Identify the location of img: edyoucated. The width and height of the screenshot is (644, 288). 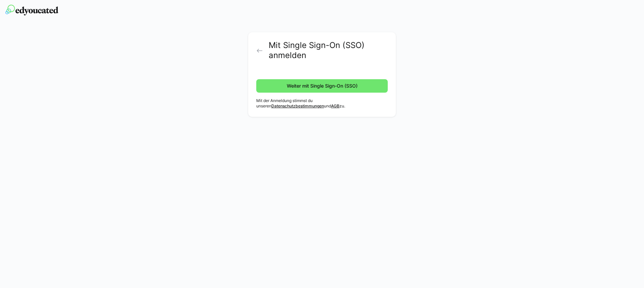
(32, 10).